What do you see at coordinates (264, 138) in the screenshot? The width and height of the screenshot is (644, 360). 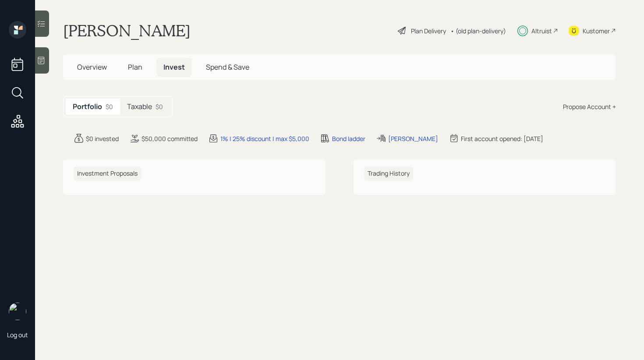 I see `div: 1% | 25% discount | max $5,000` at bounding box center [264, 138].